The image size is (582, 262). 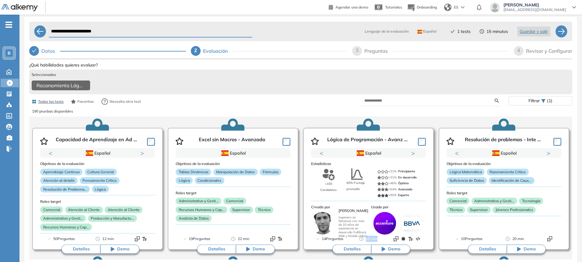 I want to click on p: Producción y Manufactu..., so click(x=112, y=218).